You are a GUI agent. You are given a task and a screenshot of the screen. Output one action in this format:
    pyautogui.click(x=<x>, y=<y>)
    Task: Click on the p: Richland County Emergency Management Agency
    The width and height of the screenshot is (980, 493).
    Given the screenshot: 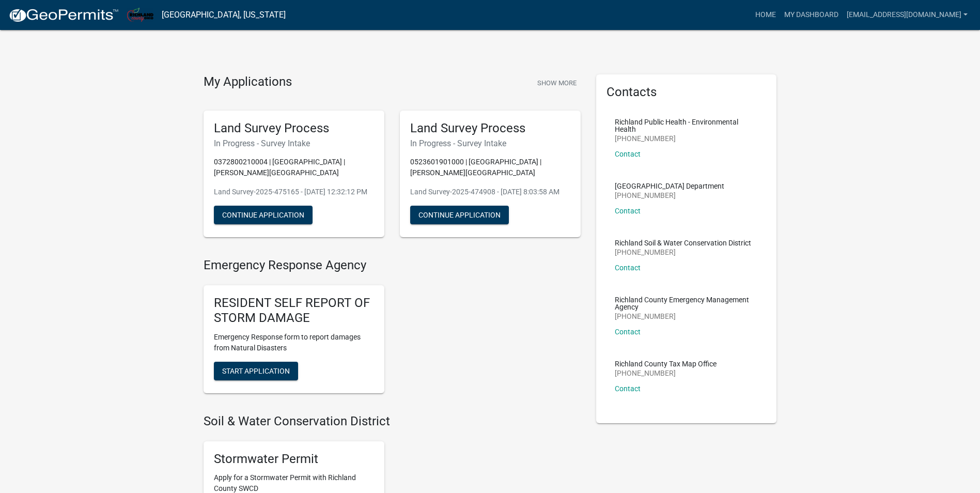 What is the action you would take?
    pyautogui.click(x=686, y=304)
    